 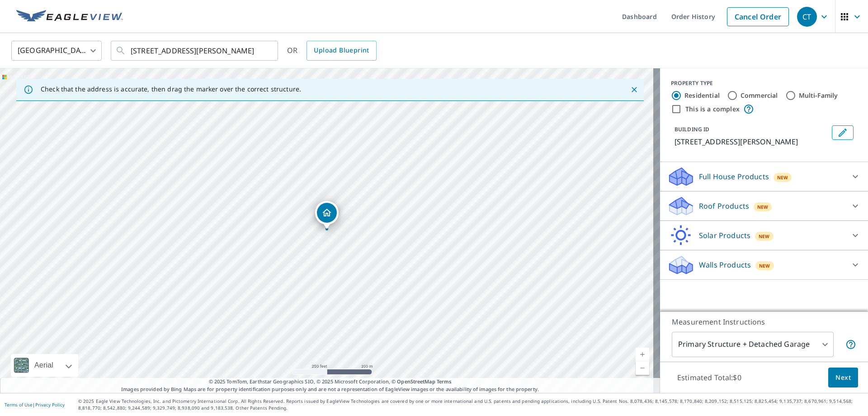 What do you see at coordinates (758, 17) in the screenshot?
I see `a: Cancel Order` at bounding box center [758, 17].